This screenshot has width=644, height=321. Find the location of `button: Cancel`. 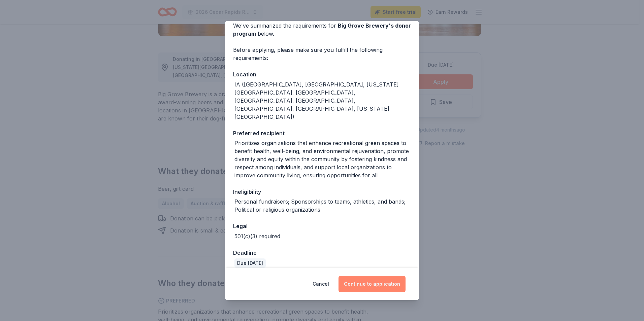

button: Cancel is located at coordinates (321, 284).